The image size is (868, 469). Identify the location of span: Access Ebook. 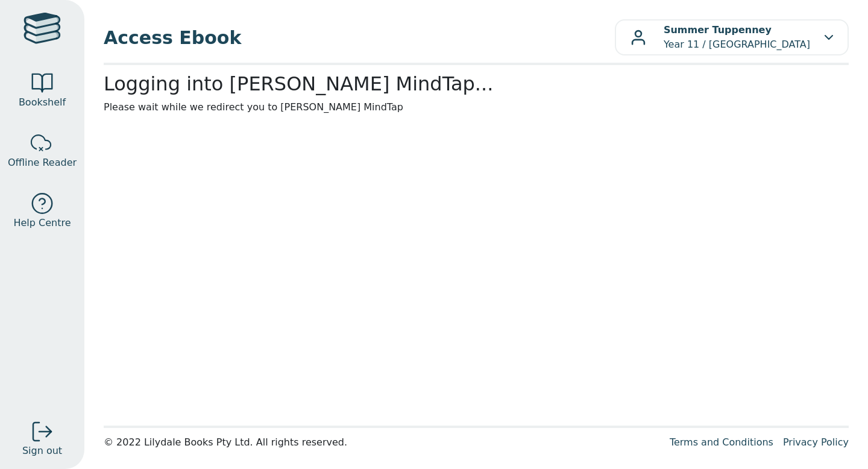
(360, 37).